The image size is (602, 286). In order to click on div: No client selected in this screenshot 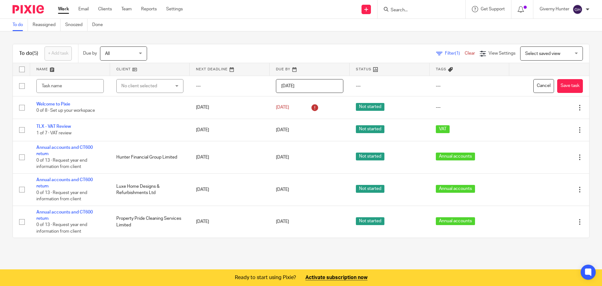, I will do `click(146, 86)`.